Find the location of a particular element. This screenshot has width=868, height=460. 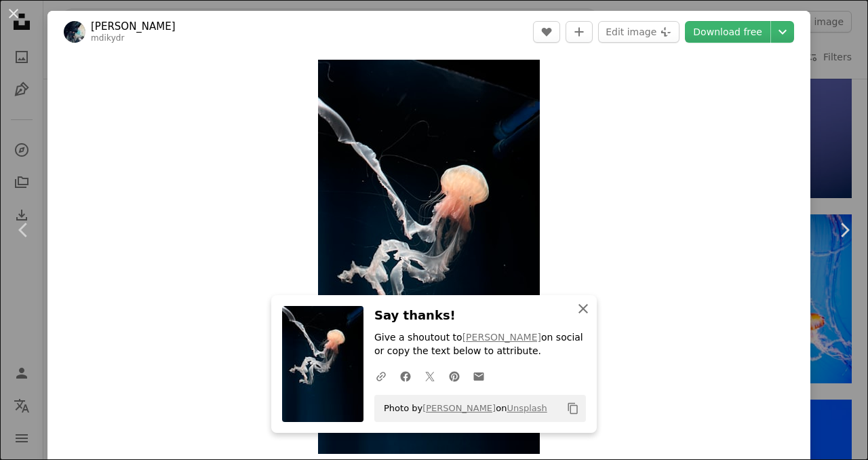

img: Go to Muhammad Diky Darmawan's profile is located at coordinates (75, 31).